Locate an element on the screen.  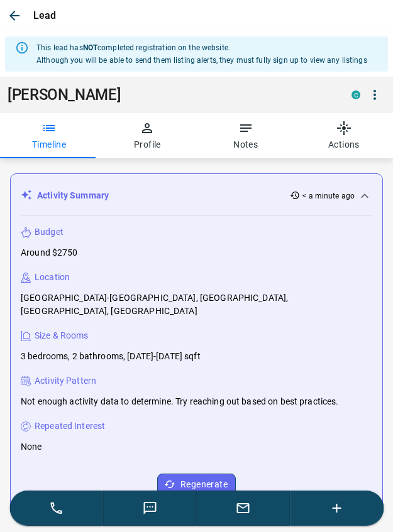
p: Lead is located at coordinates (44, 16).